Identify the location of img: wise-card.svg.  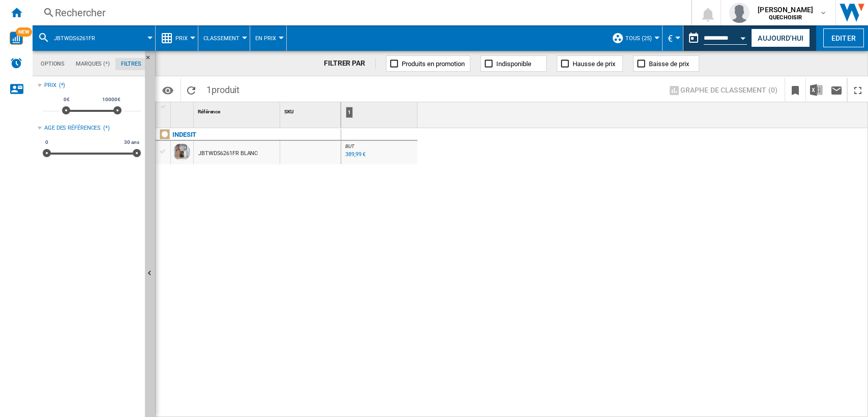
(17, 38).